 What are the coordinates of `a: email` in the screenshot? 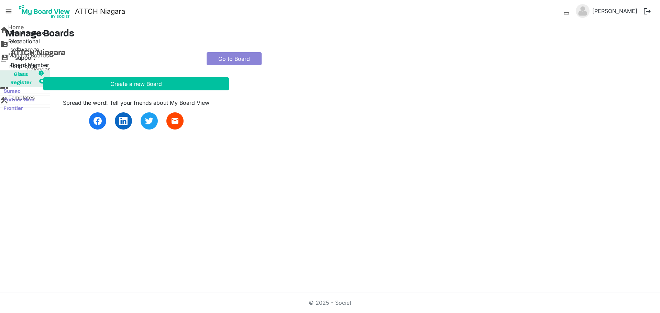 It's located at (175, 121).